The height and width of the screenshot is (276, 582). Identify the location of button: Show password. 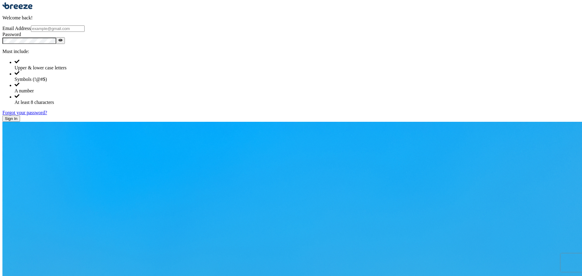
(60, 41).